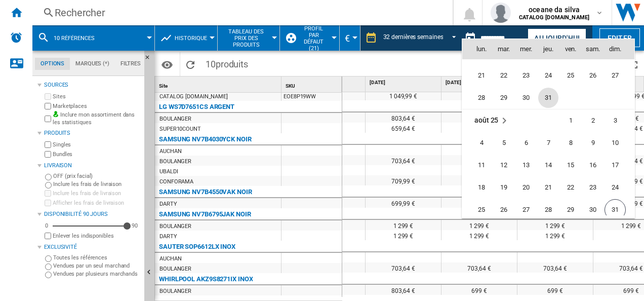 The image size is (644, 301). I want to click on td: Wednesday August 6 2025, so click(526, 143).